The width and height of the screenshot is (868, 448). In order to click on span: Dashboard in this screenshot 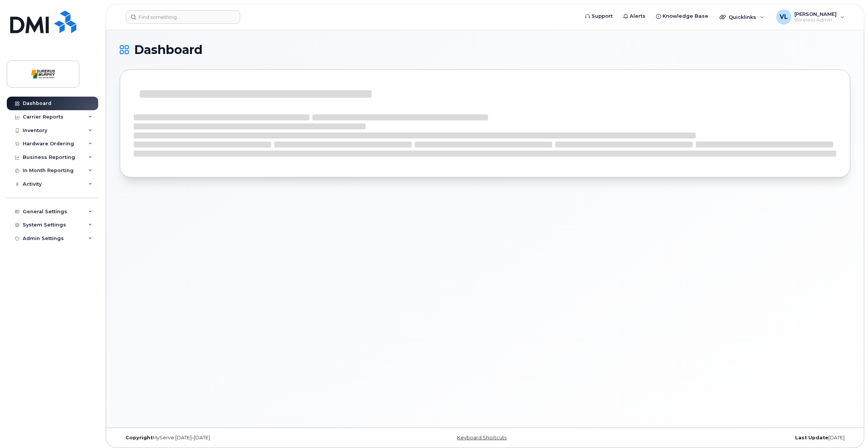, I will do `click(168, 50)`.